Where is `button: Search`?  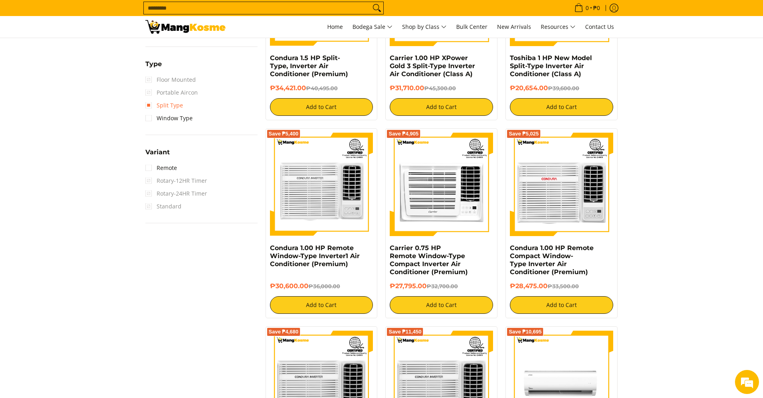 button: Search is located at coordinates (377, 8).